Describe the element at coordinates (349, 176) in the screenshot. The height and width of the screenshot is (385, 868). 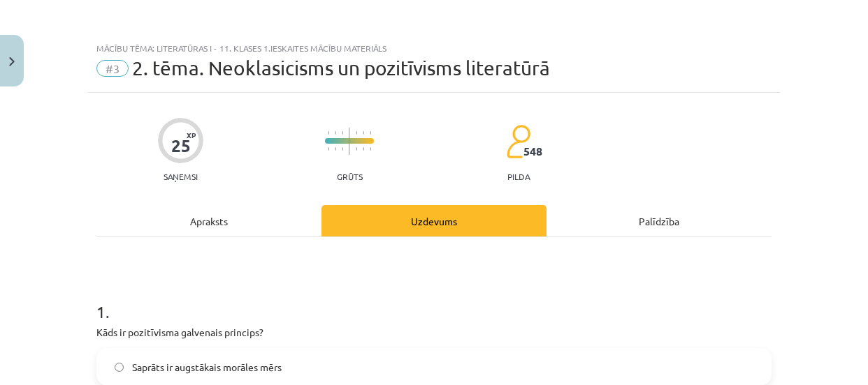
I see `p: Grūts` at that location.